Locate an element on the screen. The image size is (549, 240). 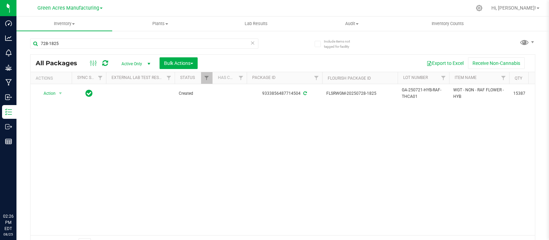
span: Green Acres Manufacturing is located at coordinates (68, 8).